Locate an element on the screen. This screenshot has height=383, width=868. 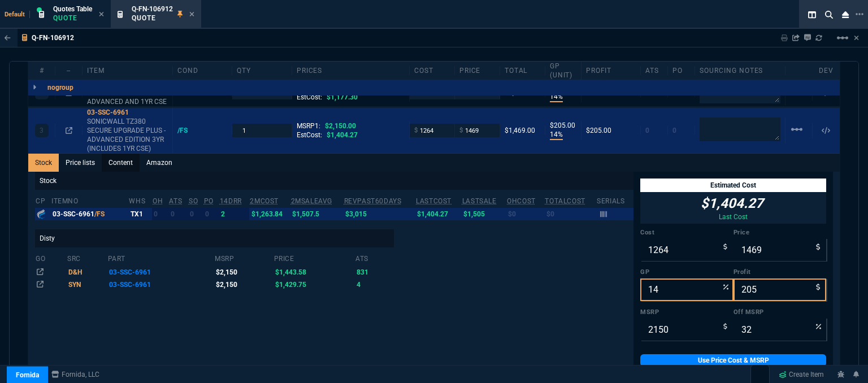
nx-icon: Back to Table is located at coordinates (7, 38).